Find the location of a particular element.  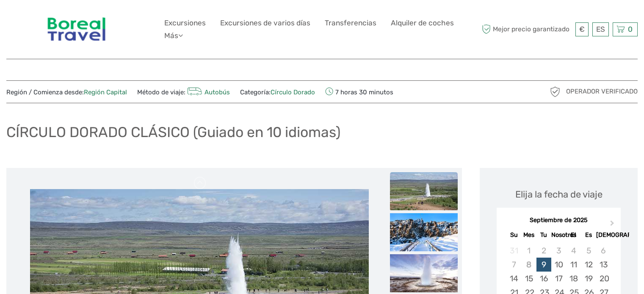

font: Es is located at coordinates (588, 235).